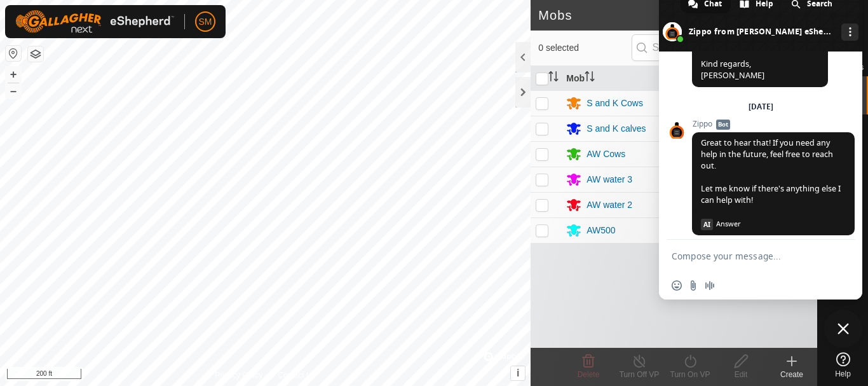  What do you see at coordinates (239, 375) in the screenshot?
I see `a: Privacy Policy` at bounding box center [239, 375].